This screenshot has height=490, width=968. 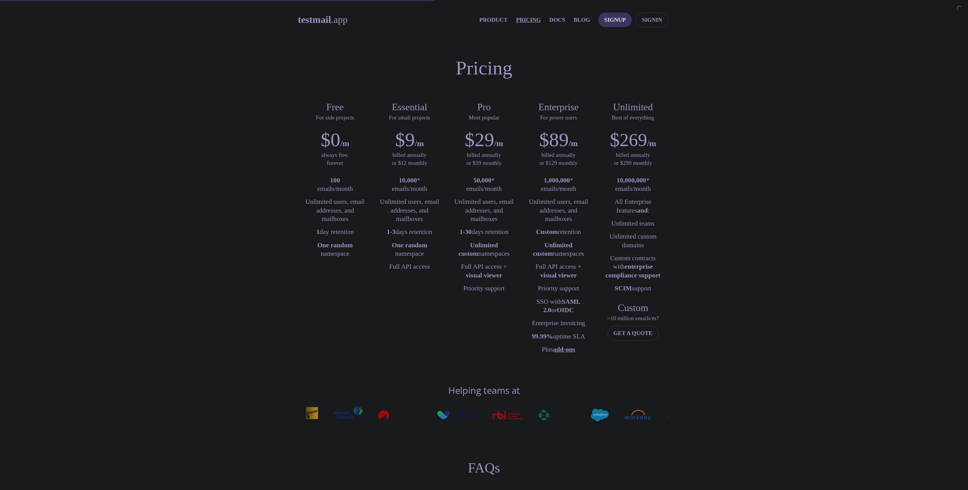 What do you see at coordinates (558, 350) in the screenshot?
I see `li: Plus` at bounding box center [558, 350].